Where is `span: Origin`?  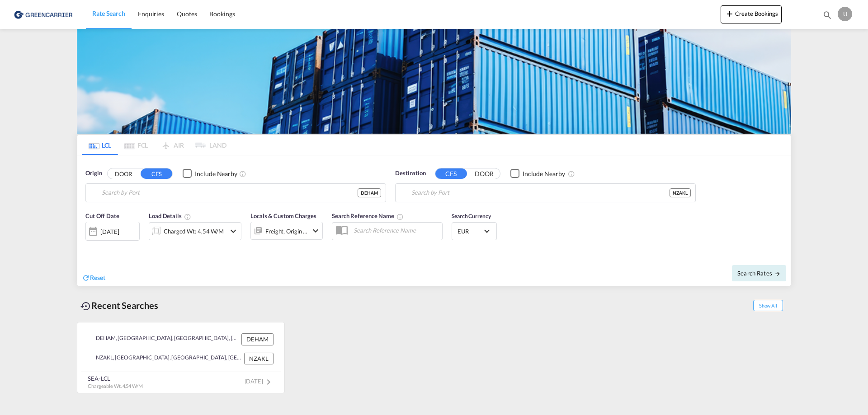
span: Origin is located at coordinates (94, 173).